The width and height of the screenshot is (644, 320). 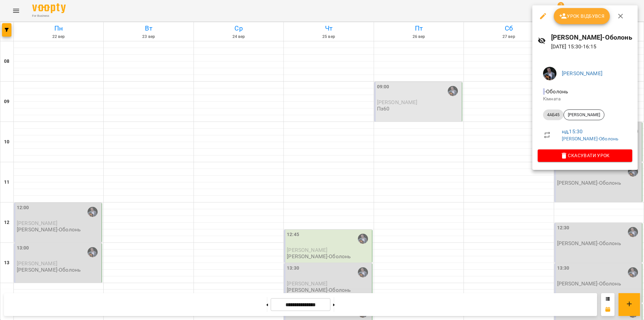 I want to click on img: d409717b2cc07cfe90b90e756120502c.jpg, so click(x=549, y=73).